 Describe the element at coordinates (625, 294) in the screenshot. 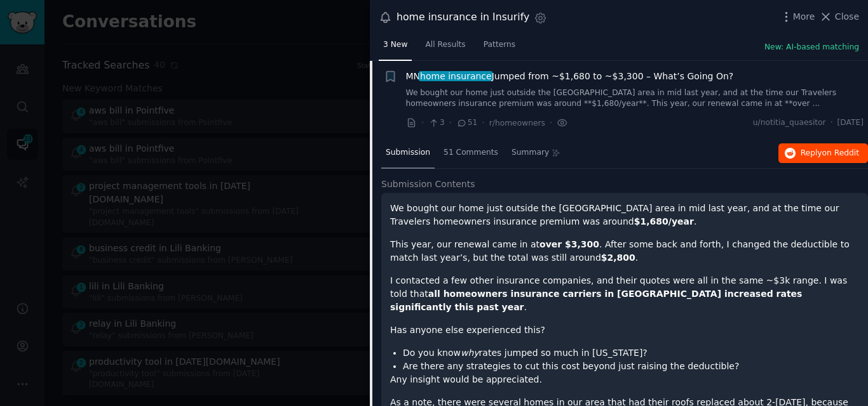

I see `p: I contacted a few other insurance companies, and their quotes were all in the same ~$3k range. I ...` at that location.